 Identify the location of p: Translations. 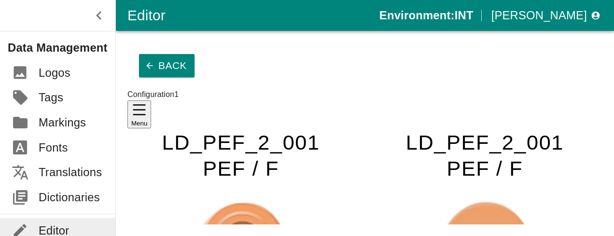
(70, 172).